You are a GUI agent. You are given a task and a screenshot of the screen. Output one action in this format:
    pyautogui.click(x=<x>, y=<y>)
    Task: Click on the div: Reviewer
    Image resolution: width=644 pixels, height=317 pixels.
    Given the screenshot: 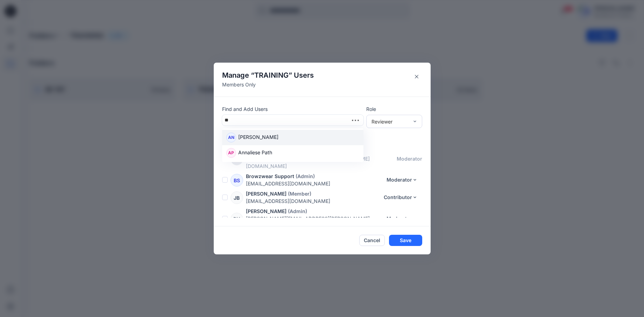 What is the action you would take?
    pyautogui.click(x=390, y=122)
    